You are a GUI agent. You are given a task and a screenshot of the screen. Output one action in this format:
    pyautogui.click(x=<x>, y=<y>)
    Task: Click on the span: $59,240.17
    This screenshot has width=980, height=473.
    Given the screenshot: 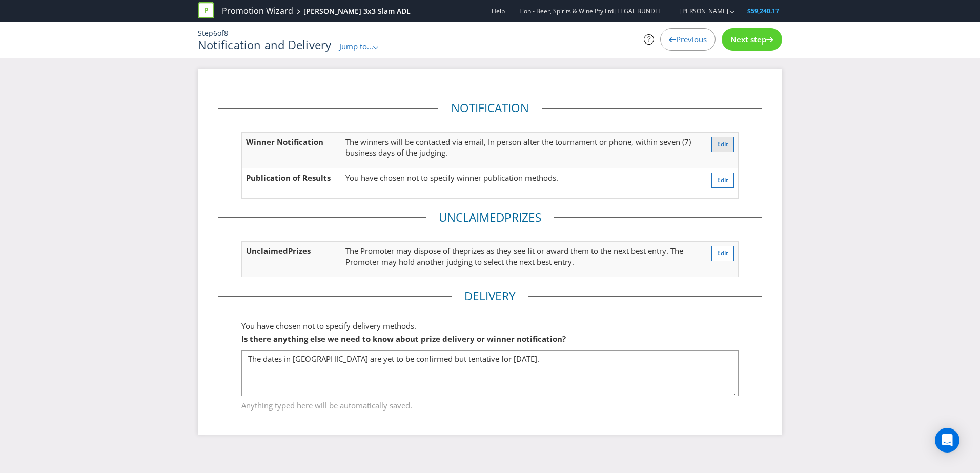 What is the action you would take?
    pyautogui.click(x=764, y=11)
    